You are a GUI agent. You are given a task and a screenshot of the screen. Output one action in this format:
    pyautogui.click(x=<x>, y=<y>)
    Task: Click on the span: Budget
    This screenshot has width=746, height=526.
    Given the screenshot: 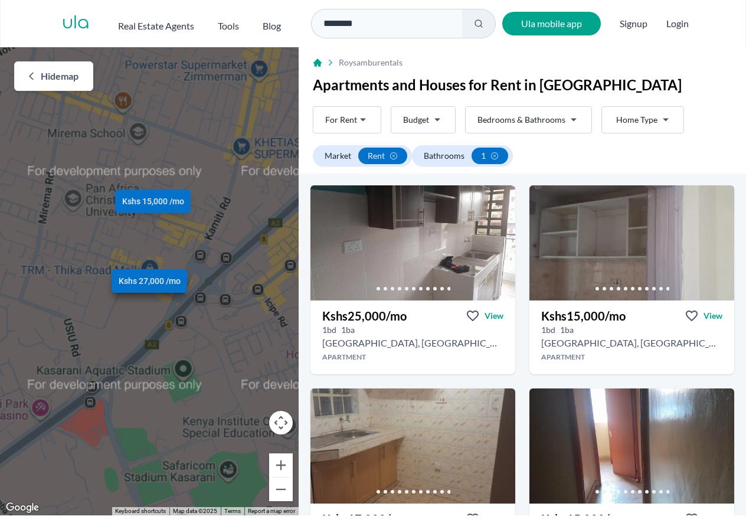 What is the action you would take?
    pyautogui.click(x=416, y=120)
    